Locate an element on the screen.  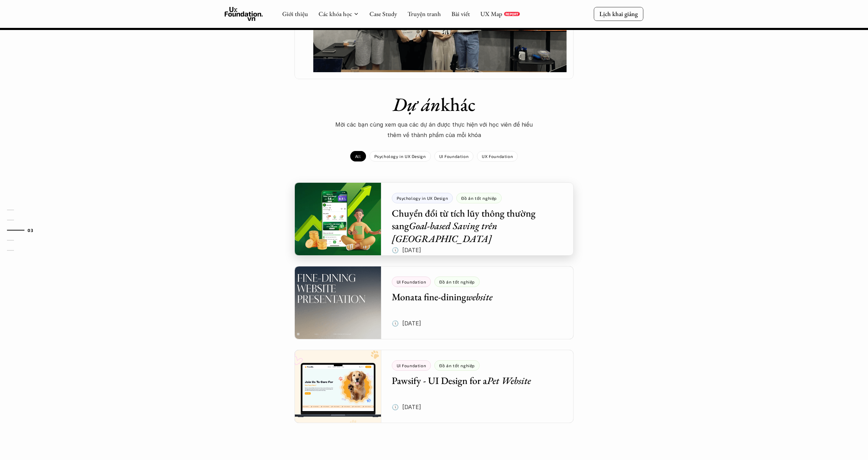
strong: 03 is located at coordinates (30, 230).